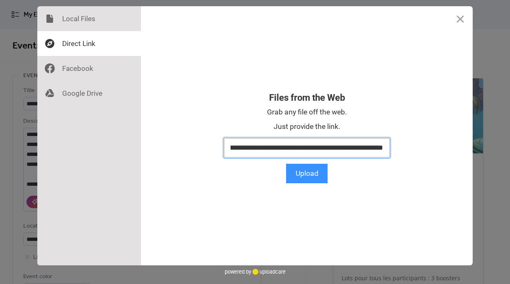 This screenshot has width=510, height=284. Describe the element at coordinates (307, 98) in the screenshot. I see `div: Files from the Web` at that location.